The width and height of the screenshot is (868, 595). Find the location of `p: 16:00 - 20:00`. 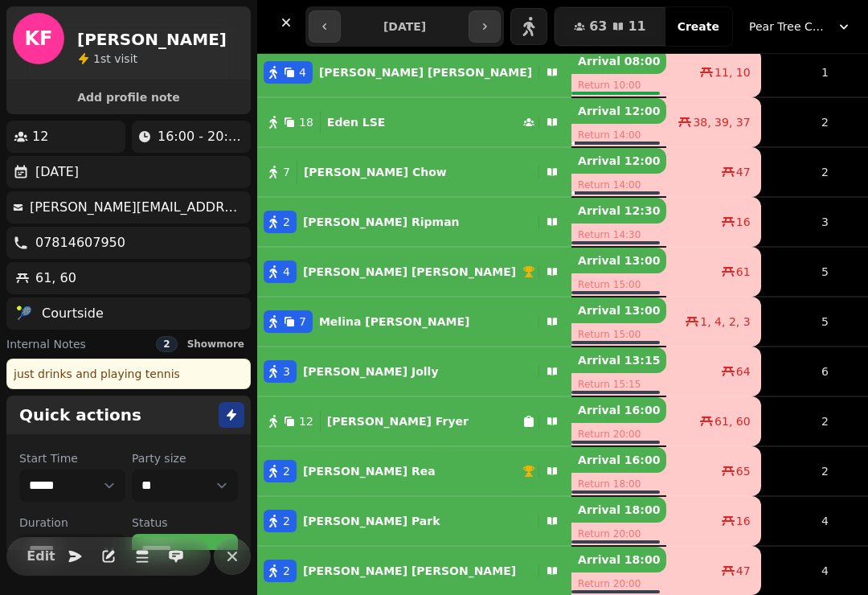

p: 16:00 - 20:00 is located at coordinates (201, 136).